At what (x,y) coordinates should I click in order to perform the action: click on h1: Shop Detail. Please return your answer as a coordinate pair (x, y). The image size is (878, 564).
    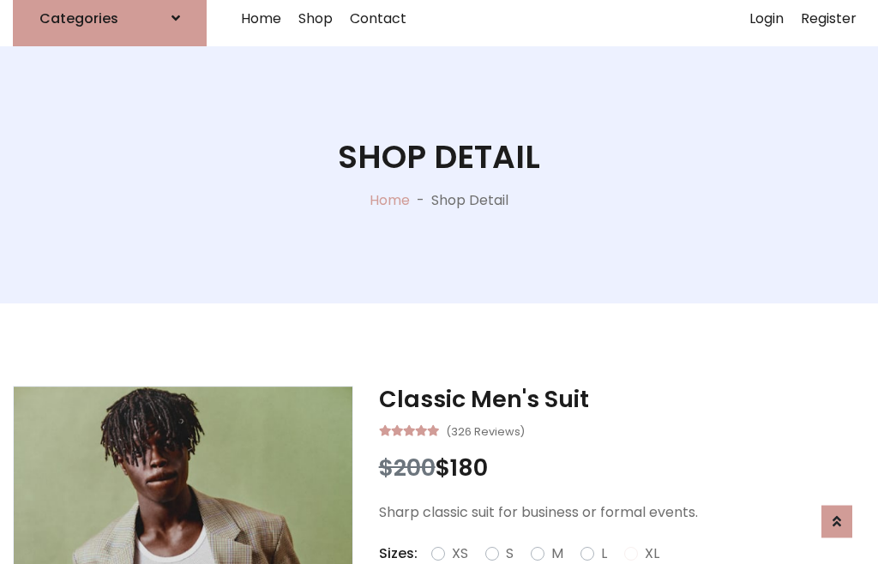
    Looking at the image, I should click on (439, 157).